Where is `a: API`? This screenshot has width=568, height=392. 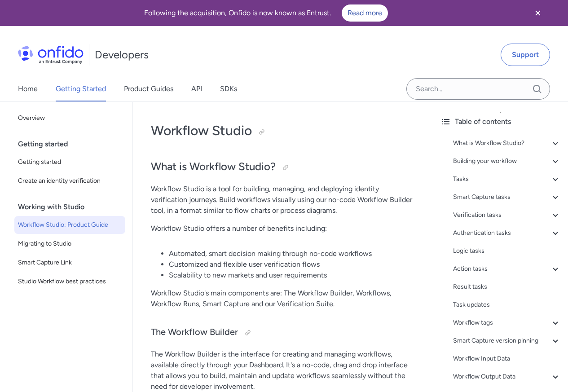
a: API is located at coordinates (197, 89).